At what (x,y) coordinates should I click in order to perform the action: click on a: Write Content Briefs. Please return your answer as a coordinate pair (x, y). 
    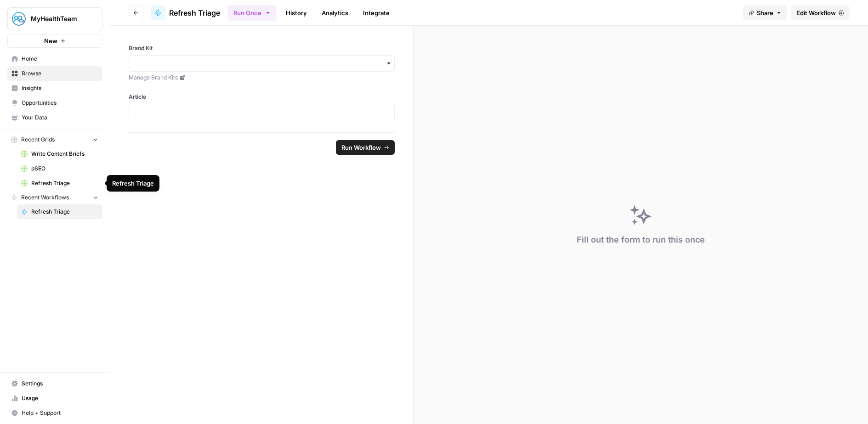
    Looking at the image, I should click on (59, 154).